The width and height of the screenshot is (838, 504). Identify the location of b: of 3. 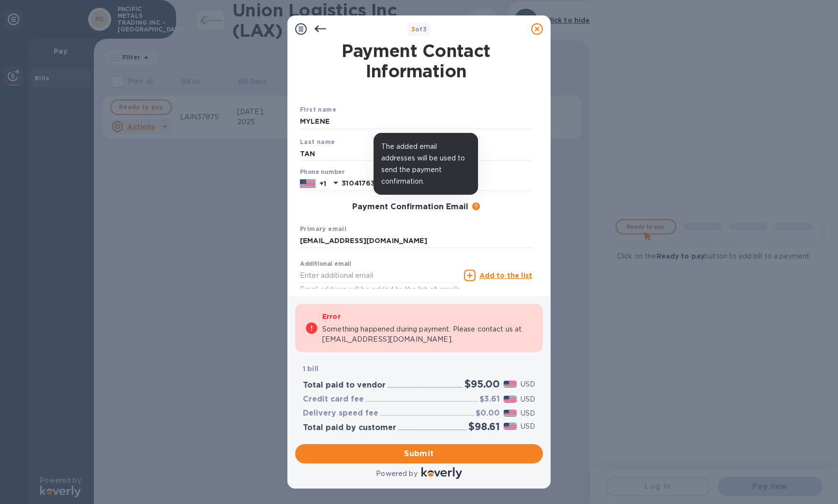
(419, 29).